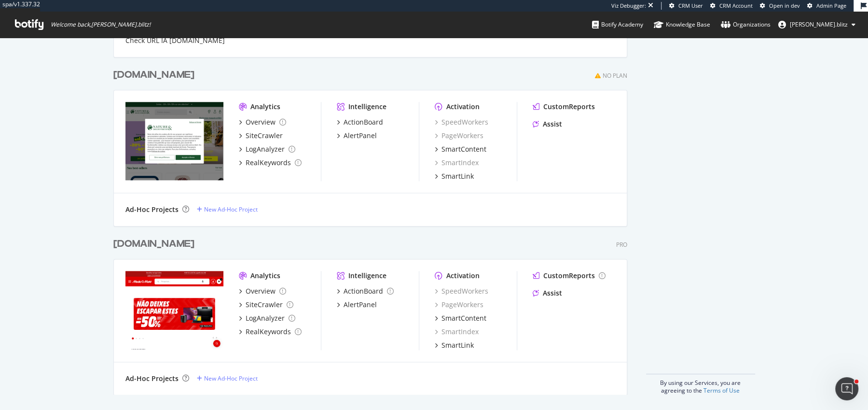 The image size is (868, 410). What do you see at coordinates (174, 310) in the screenshot?
I see `img: mediamarkt.pt` at bounding box center [174, 310].